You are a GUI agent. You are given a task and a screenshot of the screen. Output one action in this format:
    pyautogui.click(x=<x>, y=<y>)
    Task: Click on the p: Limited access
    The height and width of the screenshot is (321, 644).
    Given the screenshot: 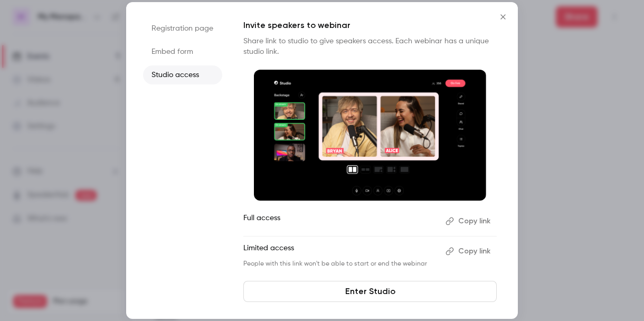 What is the action you would take?
    pyautogui.click(x=340, y=251)
    